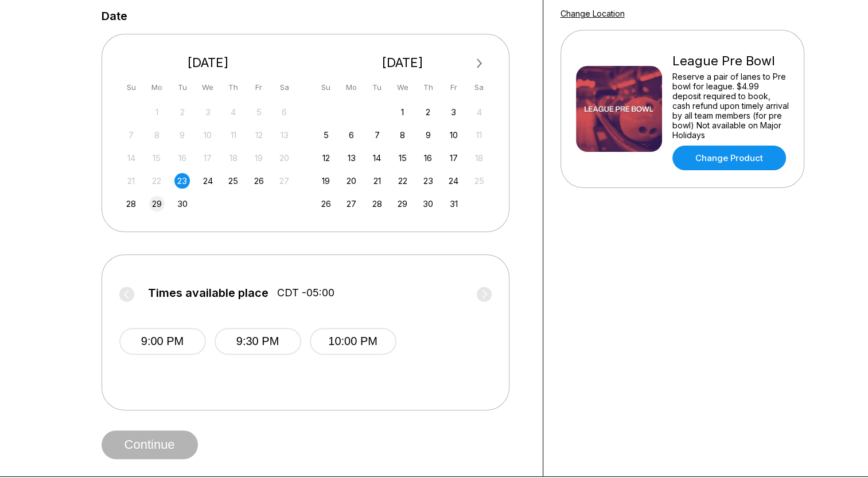  I want to click on div: Choose Sunday, October 26th, 2025, so click(326, 203).